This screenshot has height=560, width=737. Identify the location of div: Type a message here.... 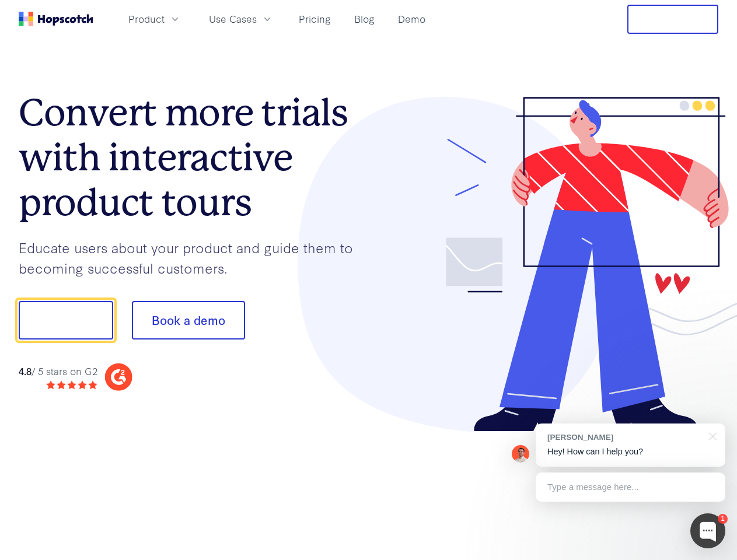
(630, 487).